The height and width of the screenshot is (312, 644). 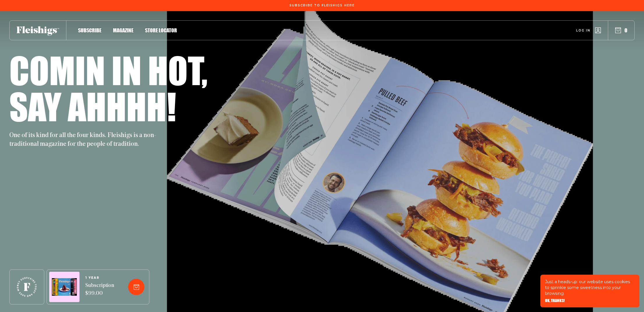 What do you see at coordinates (100, 278) in the screenshot?
I see `span: 1 YEAR` at bounding box center [100, 278].